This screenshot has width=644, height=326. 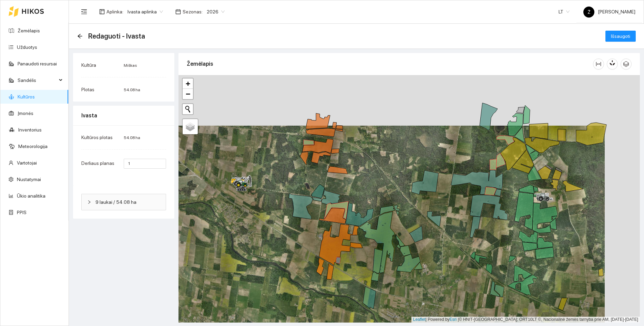 I want to click on button: Išsaugoti, so click(x=621, y=36).